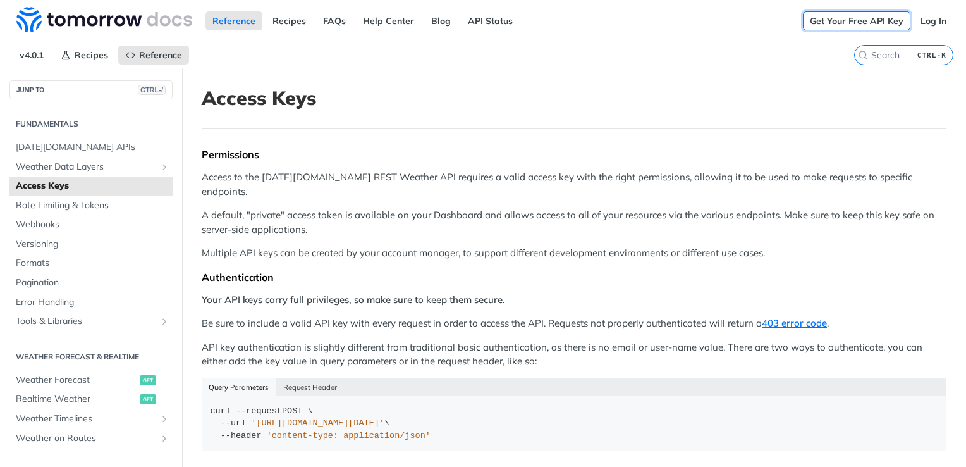 Image resolution: width=966 pixels, height=467 pixels. What do you see at coordinates (794, 322) in the screenshot?
I see `a: 403 error code` at bounding box center [794, 322].